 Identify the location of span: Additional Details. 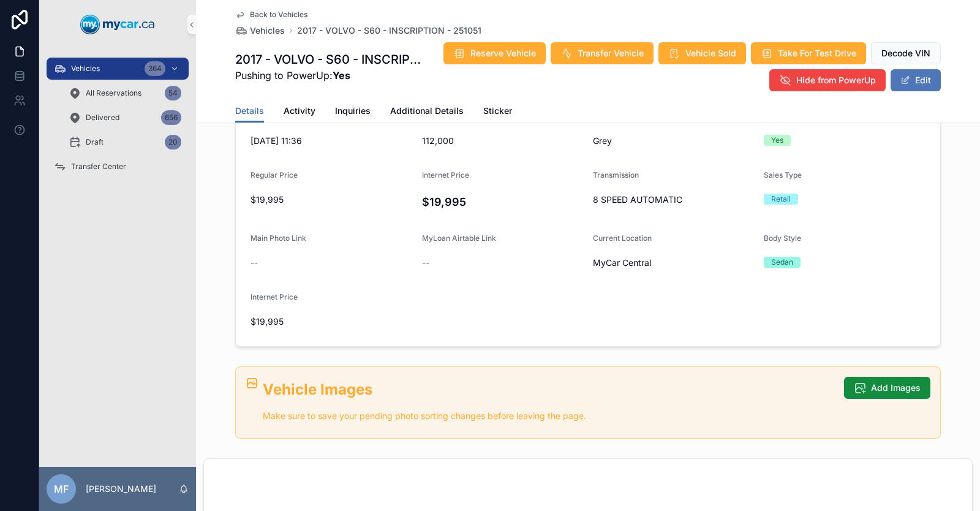
(427, 110).